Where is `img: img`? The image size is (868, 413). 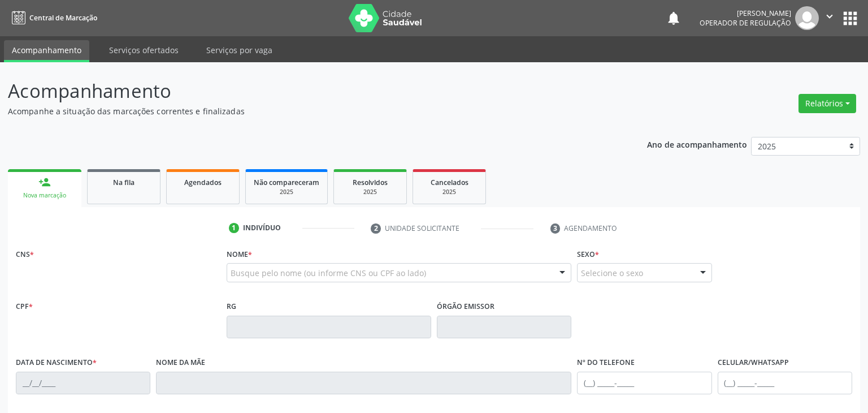 img: img is located at coordinates (807, 18).